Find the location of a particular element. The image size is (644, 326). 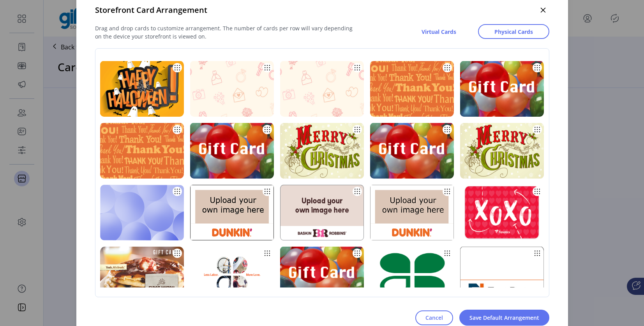

div: Drag and drop cards to customize arrangement. The number of cards per row will vary depending on ... is located at coordinates (225, 32).